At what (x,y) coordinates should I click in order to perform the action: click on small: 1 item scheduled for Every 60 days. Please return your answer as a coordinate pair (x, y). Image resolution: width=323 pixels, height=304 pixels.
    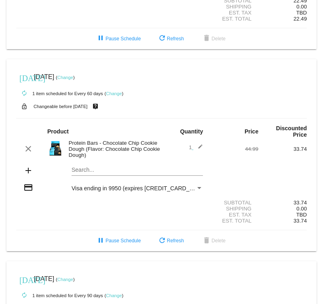
    Looking at the image, I should click on (59, 94).